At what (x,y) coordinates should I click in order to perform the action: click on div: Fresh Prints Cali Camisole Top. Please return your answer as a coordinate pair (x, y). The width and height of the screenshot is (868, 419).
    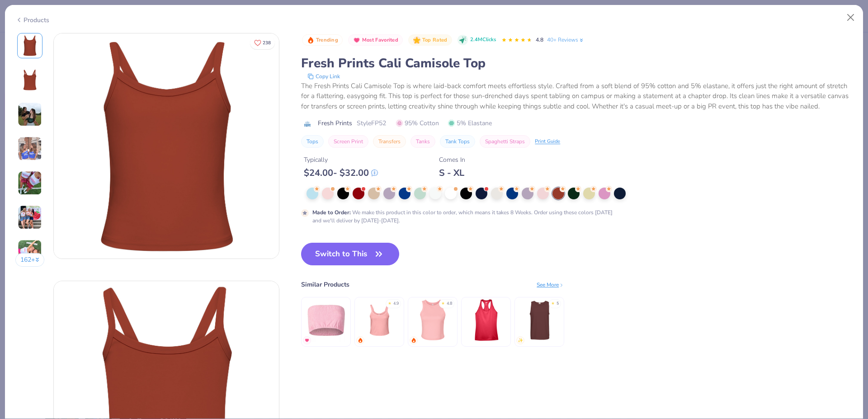
    Looking at the image, I should click on (577, 63).